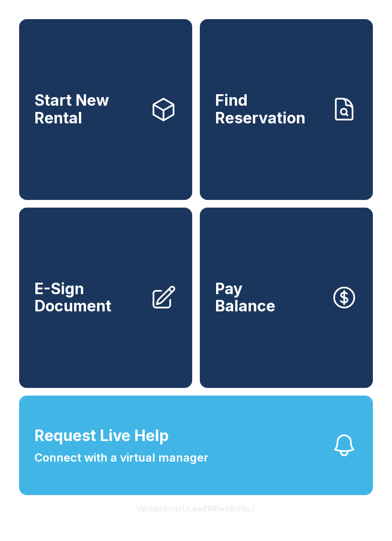 Image resolution: width=392 pixels, height=541 pixels. I want to click on a: Find Reservation, so click(287, 110).